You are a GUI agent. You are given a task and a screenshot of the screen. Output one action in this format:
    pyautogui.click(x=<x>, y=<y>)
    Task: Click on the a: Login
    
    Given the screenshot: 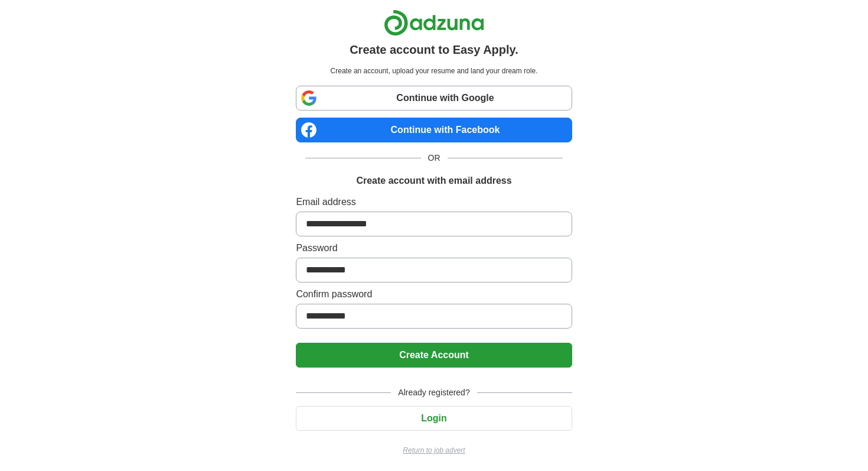 What is the action you would take?
    pyautogui.click(x=433, y=418)
    